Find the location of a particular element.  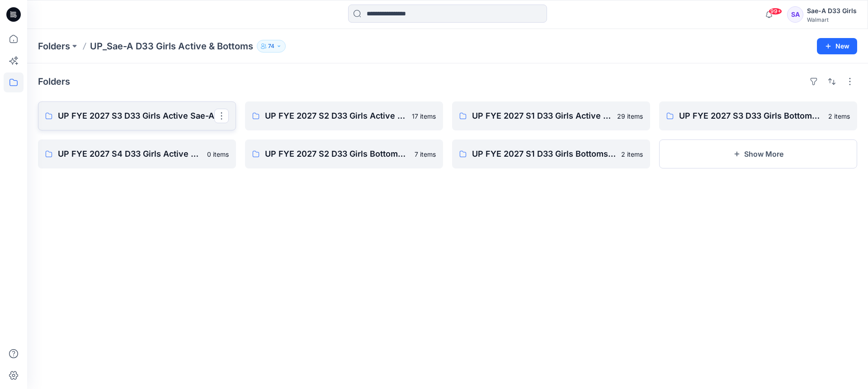

p: 0 items is located at coordinates (218, 154).